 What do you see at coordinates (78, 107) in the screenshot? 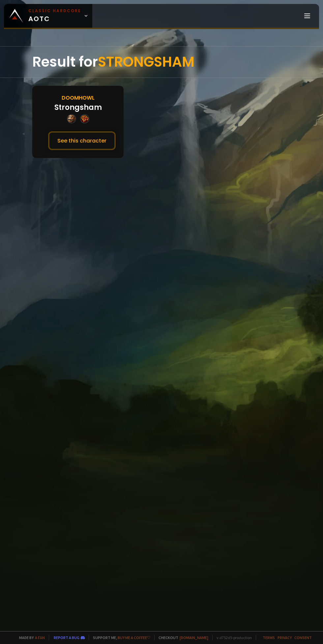
I see `div: Strongsham` at bounding box center [78, 107].